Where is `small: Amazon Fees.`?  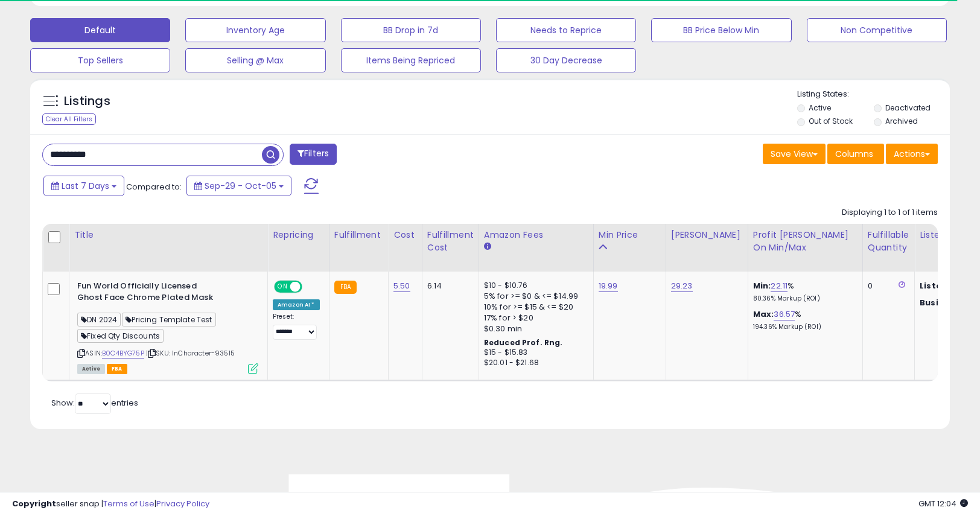 small: Amazon Fees. is located at coordinates (488, 247).